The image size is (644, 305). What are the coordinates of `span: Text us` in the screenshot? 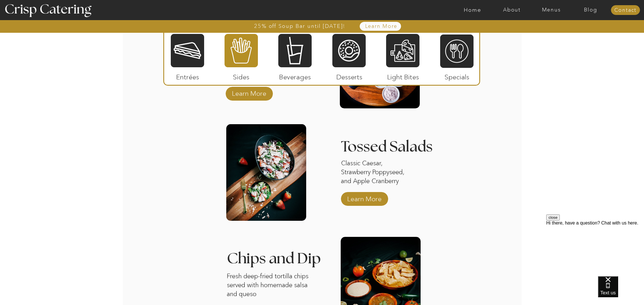 It's located at (10, 16).